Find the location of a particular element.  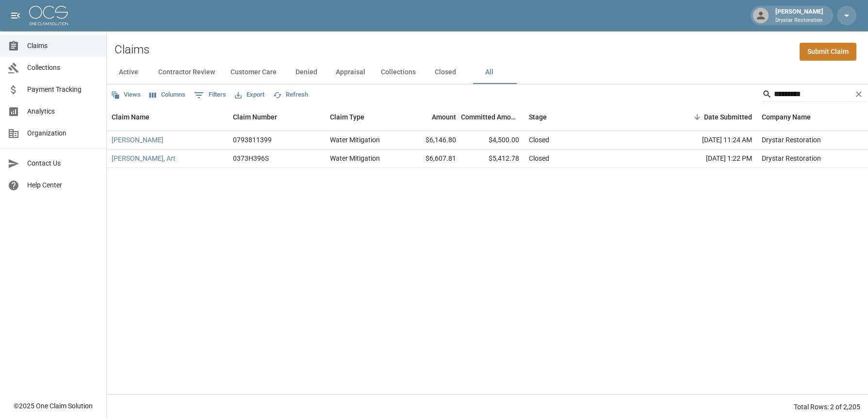

div: $4,500.00 is located at coordinates (492, 140).